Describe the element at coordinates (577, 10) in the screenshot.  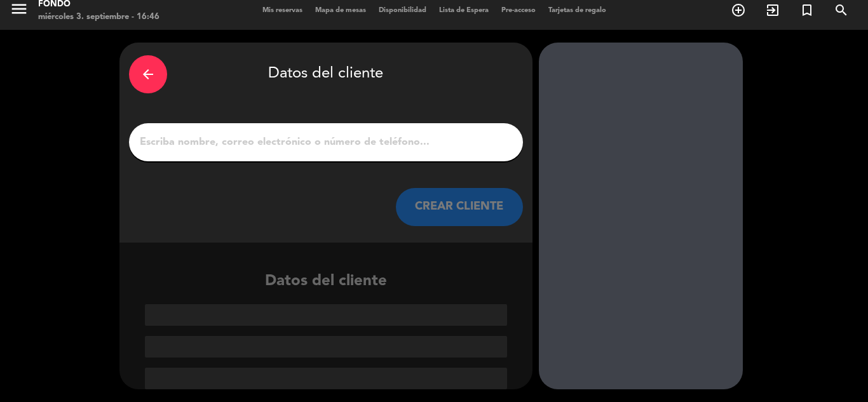
I see `span: Tarjetas de regalo` at that location.